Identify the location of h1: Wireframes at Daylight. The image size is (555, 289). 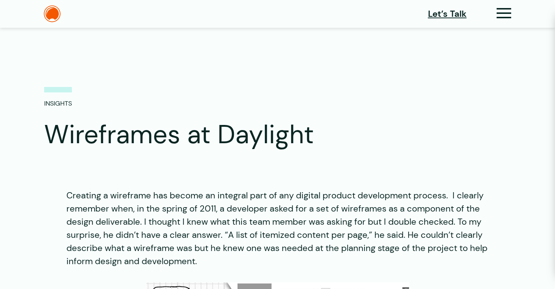
(266, 135).